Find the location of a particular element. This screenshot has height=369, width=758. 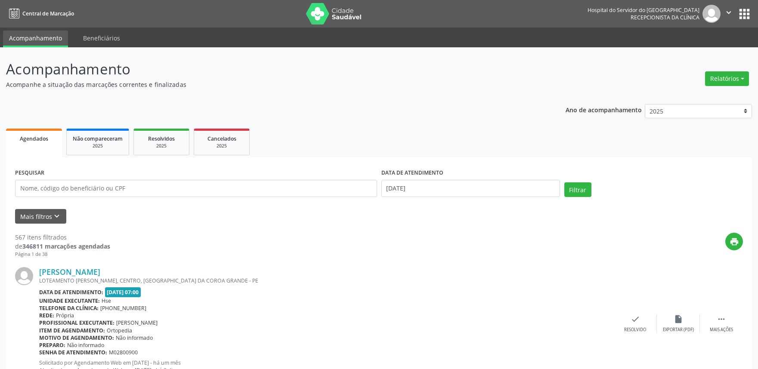

div: Exportar (PDF) is located at coordinates (678, 330).